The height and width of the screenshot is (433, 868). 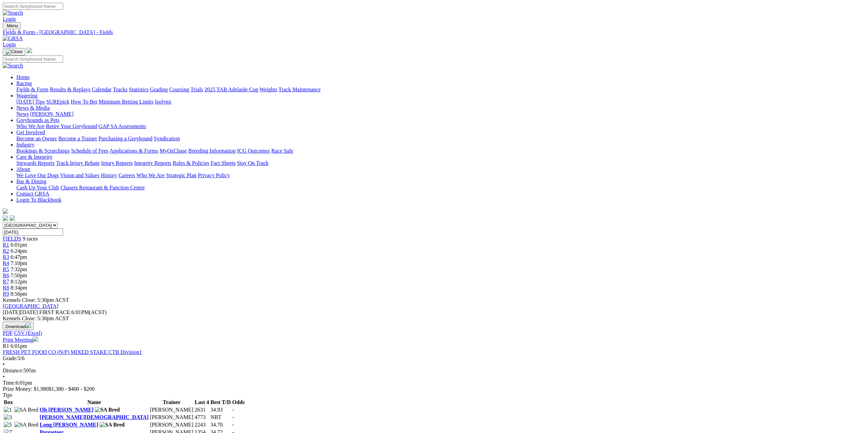 I want to click on img: 1, so click(x=8, y=410).